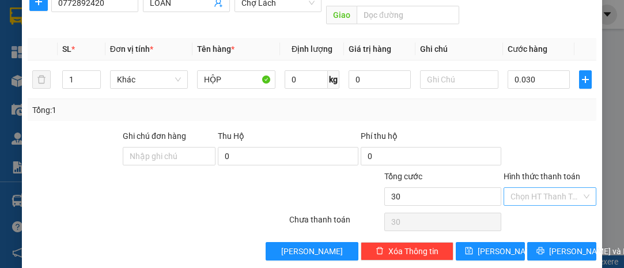  Describe the element at coordinates (154, 136) in the screenshot. I see `label: Ghi chú đơn hàng` at that location.